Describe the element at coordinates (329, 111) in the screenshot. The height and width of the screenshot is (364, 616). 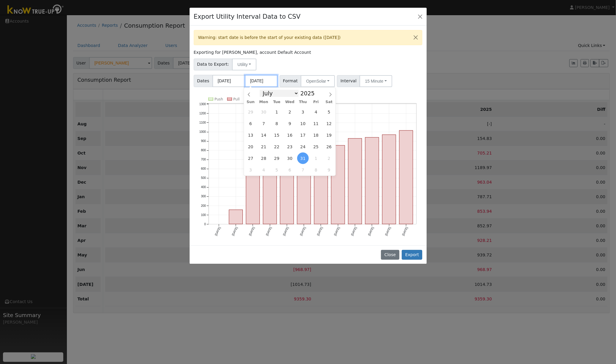
I see `span: July 5, 2025` at that location.